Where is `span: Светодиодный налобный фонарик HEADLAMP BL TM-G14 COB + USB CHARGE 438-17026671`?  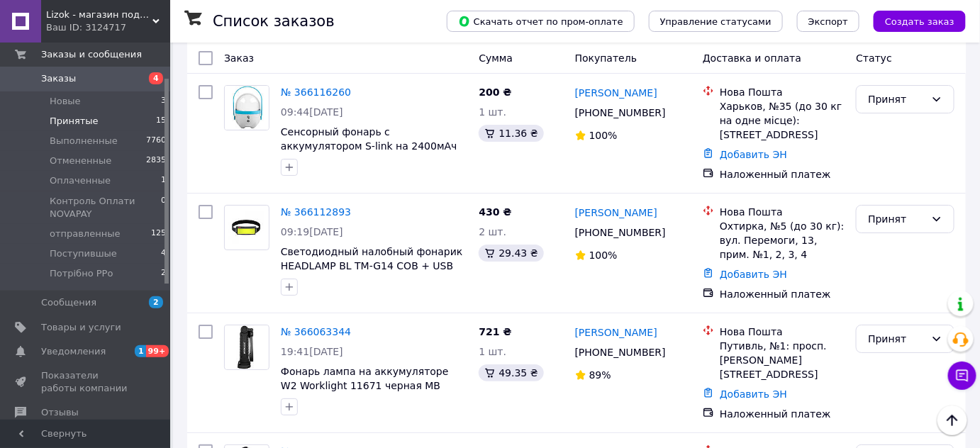 span: Светодиодный налобный фонарик HEADLAMP BL TM-G14 COB + USB CHARGE 438-17026671 is located at coordinates (371, 266).